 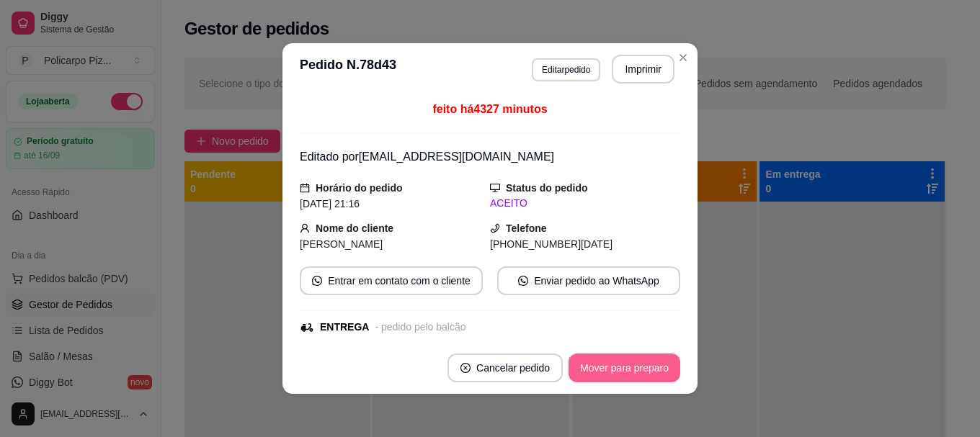 I want to click on button: whats-appEnviar pedido ao WhatsApp, so click(x=589, y=281).